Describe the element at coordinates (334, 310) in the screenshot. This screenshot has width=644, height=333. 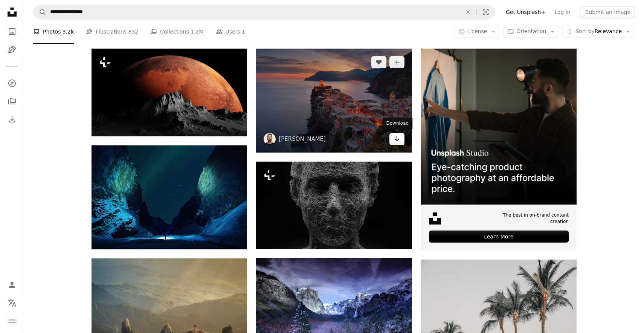
I see `a: photo of mountains and trees` at that location.